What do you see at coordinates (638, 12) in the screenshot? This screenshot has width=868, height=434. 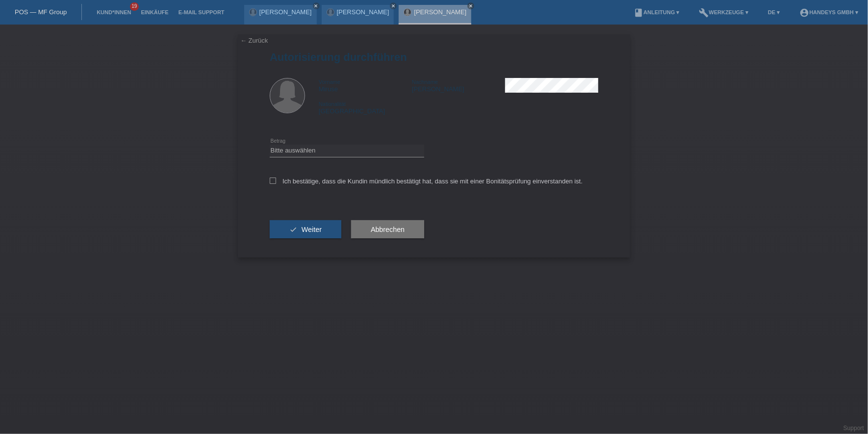 I see `i: book` at bounding box center [638, 12].